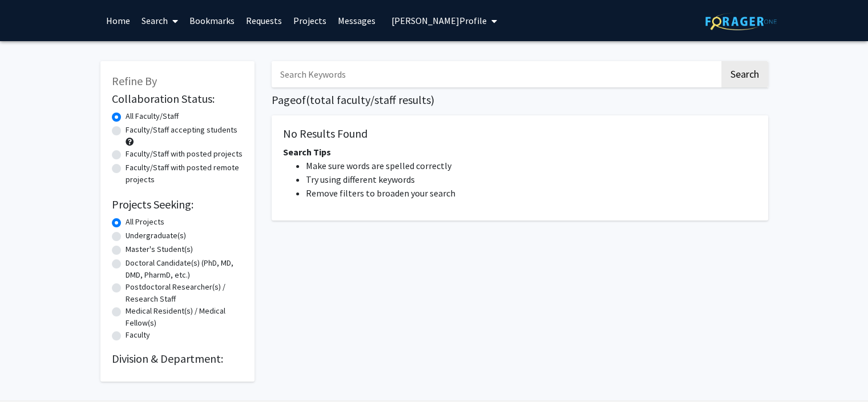  What do you see at coordinates (184, 154) in the screenshot?
I see `label: Faculty/Staff with posted projects` at bounding box center [184, 154].